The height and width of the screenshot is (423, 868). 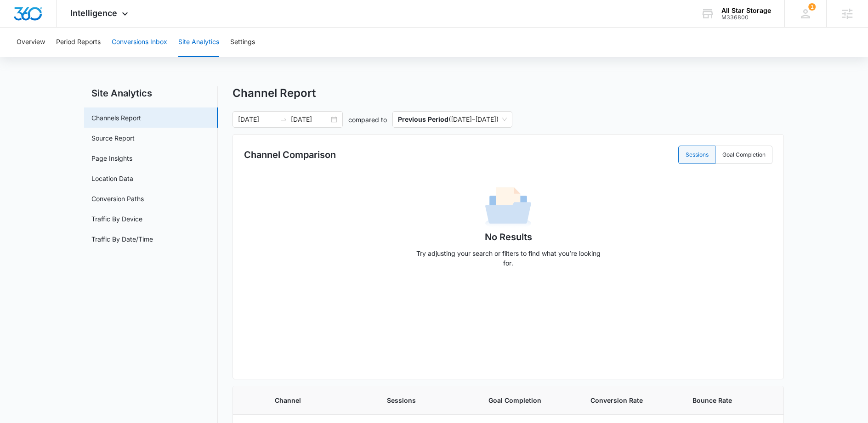 What do you see at coordinates (284, 119) in the screenshot?
I see `span: swap-right` at bounding box center [284, 119].